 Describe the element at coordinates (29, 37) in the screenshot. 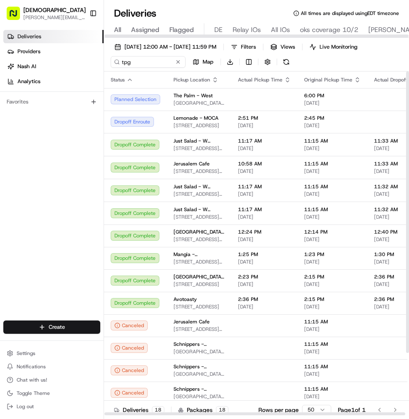

I see `span: Deliveries` at that location.